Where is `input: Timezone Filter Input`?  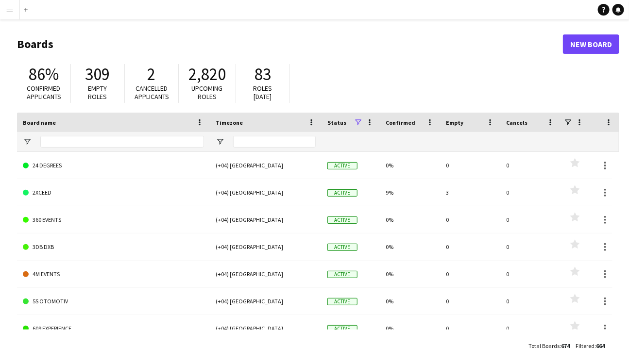
input: Timezone Filter Input is located at coordinates (274, 142).